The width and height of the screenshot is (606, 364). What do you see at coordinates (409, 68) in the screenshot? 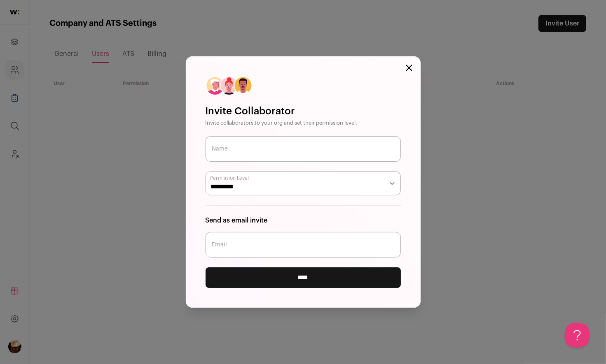
I see `button: Close modal` at bounding box center [409, 68].